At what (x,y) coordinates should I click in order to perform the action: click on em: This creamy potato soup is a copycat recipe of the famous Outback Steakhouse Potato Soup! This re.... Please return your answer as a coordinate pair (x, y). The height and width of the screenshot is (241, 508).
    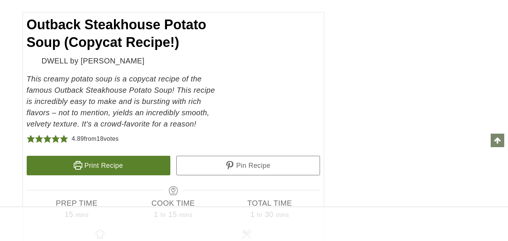
    Looking at the image, I should click on (121, 101).